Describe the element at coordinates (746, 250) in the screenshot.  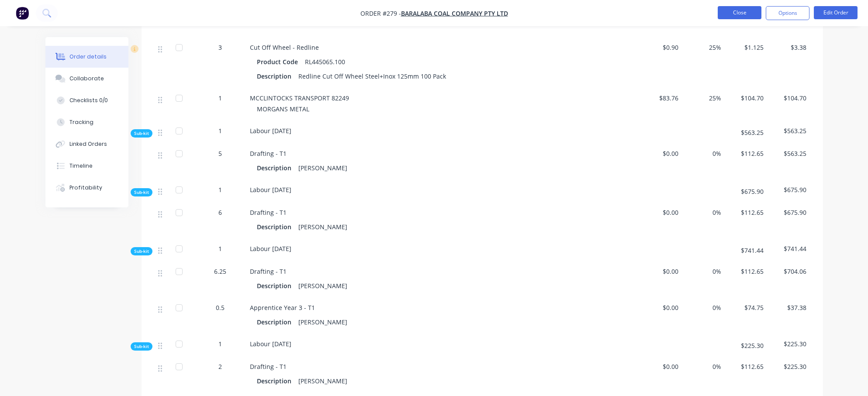
I see `span: $741.44` at that location.